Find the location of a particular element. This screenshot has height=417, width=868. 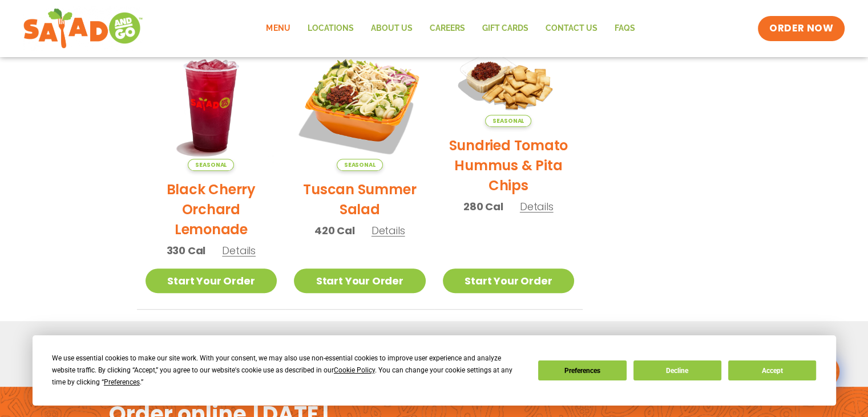

div: Cookie Consent Prompt is located at coordinates (434, 370).